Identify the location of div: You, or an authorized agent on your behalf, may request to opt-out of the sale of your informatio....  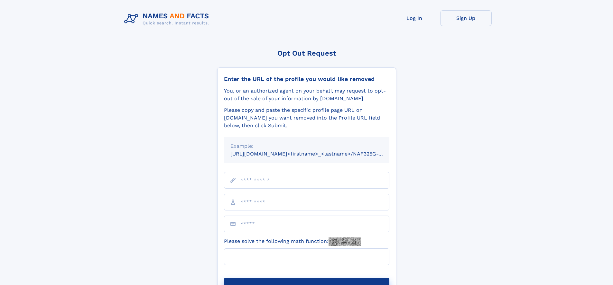
(307, 95).